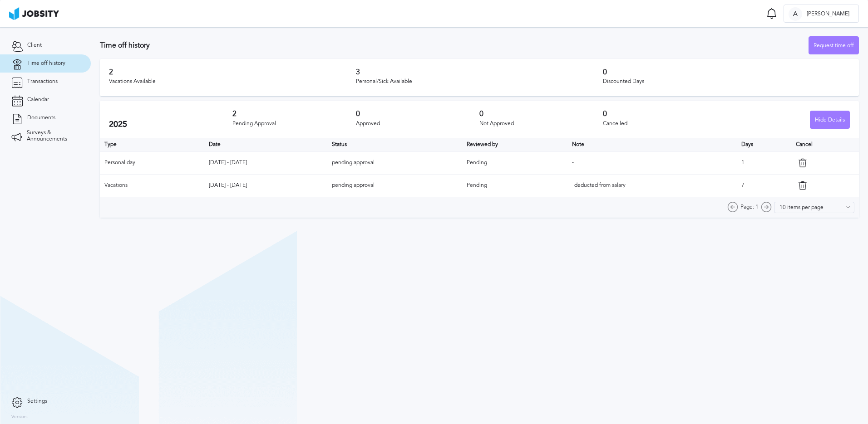 This screenshot has width=868, height=424. What do you see at coordinates (38, 100) in the screenshot?
I see `span: Calendar` at bounding box center [38, 100].